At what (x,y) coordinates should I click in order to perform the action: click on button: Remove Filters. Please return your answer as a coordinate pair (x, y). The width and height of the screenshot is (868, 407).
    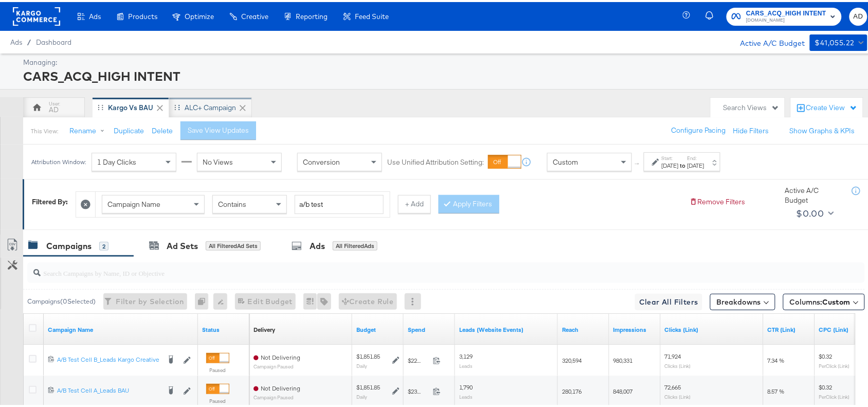
    Looking at the image, I should click on (717, 200).